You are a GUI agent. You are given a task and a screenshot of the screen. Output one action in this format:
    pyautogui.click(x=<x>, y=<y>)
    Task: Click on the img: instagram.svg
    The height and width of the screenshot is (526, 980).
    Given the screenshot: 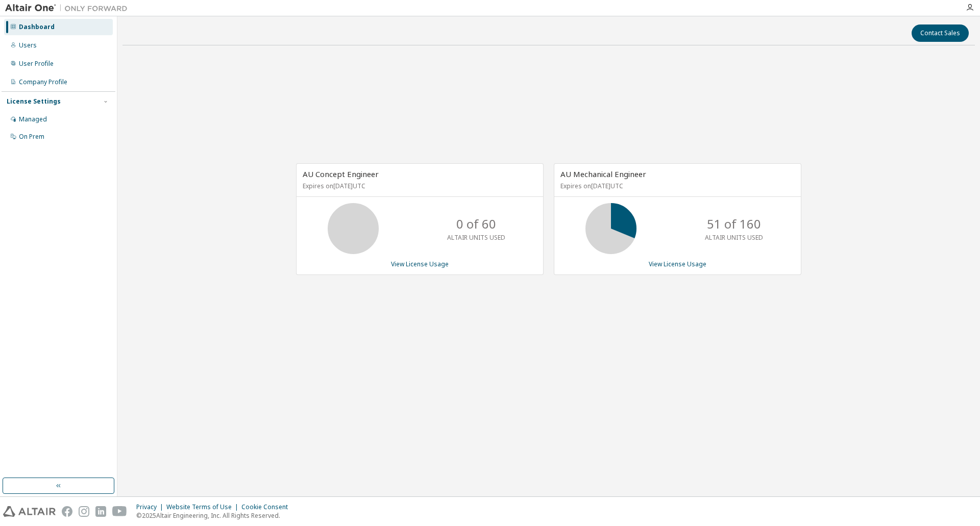 What is the action you would take?
    pyautogui.click(x=84, y=511)
    